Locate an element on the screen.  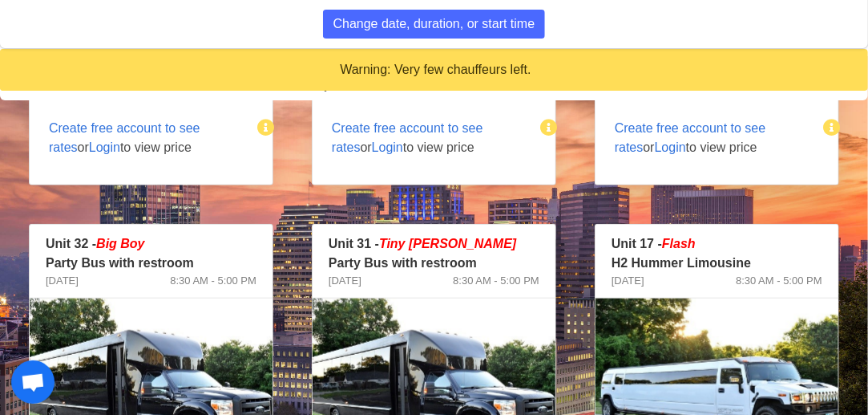
p: Unit 17 - is located at coordinates (717, 244).